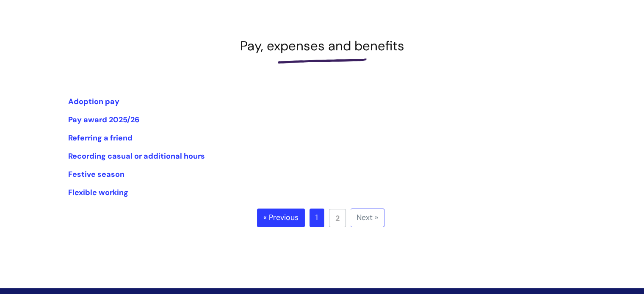 The width and height of the screenshot is (644, 294). Describe the element at coordinates (96, 174) in the screenshot. I see `a: Festive season` at that location.